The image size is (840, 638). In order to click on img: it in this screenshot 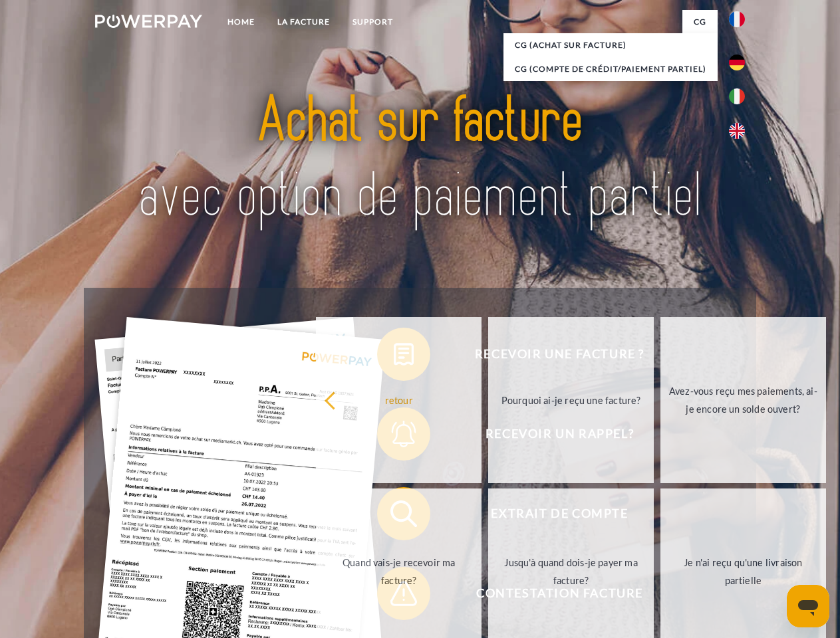, I will do `click(737, 97)`.